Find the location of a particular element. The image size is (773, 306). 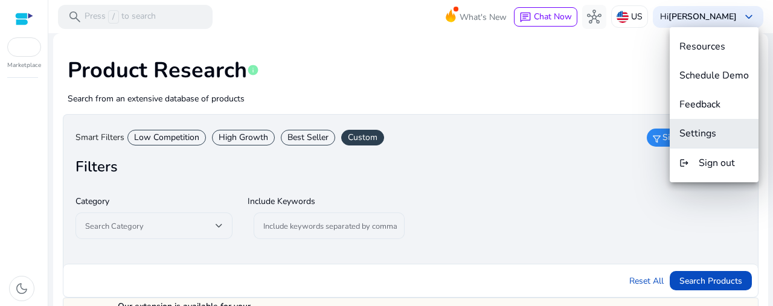

span: Settings is located at coordinates (697, 133).